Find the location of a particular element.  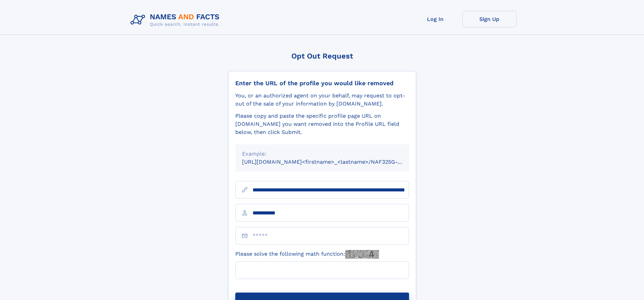

div: Opt Out Request is located at coordinates (322, 56).